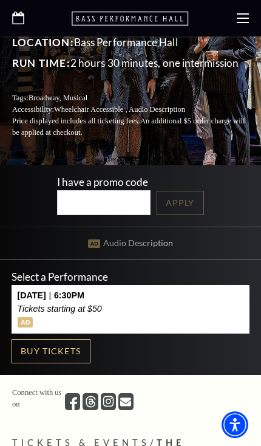  Describe the element at coordinates (41, 63) in the screenshot. I see `span: Run Time:` at that location.